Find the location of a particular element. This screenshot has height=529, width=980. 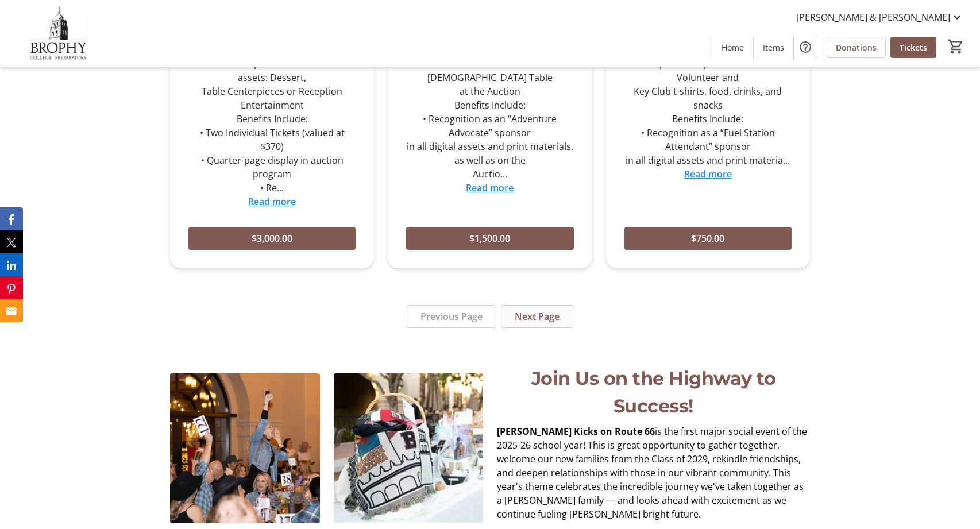

button: Help is located at coordinates (806, 47).